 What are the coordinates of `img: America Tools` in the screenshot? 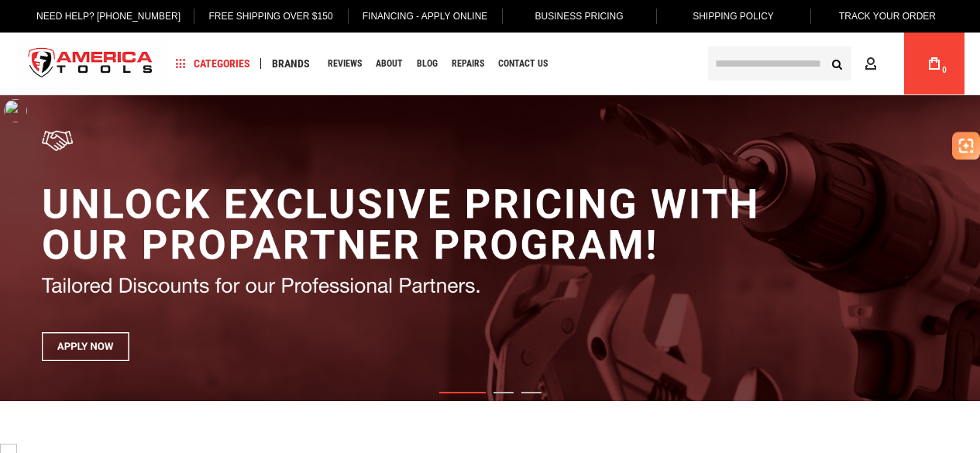 It's located at (91, 64).